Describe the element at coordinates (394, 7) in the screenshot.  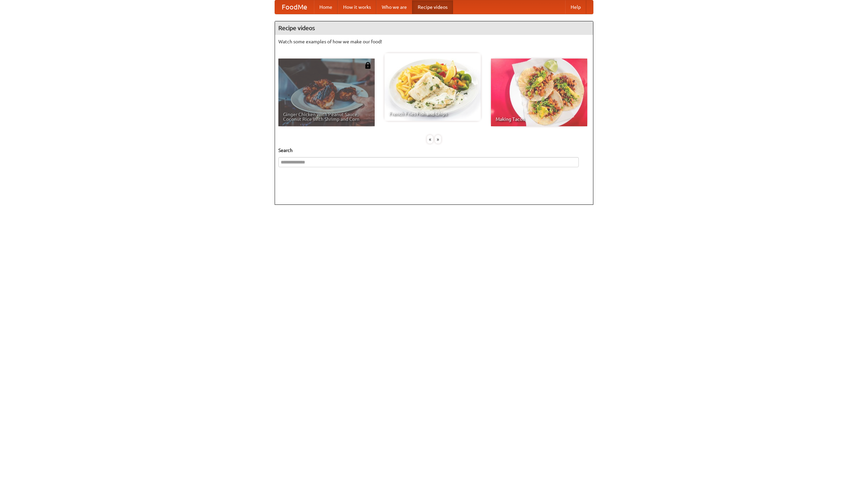
I see `a: Who we are` at that location.